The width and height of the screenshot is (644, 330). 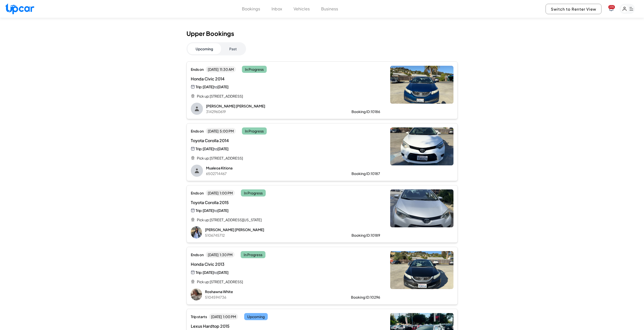 What do you see at coordinates (422, 209) in the screenshot?
I see `img: Toyota Corolla 2015` at bounding box center [422, 209].